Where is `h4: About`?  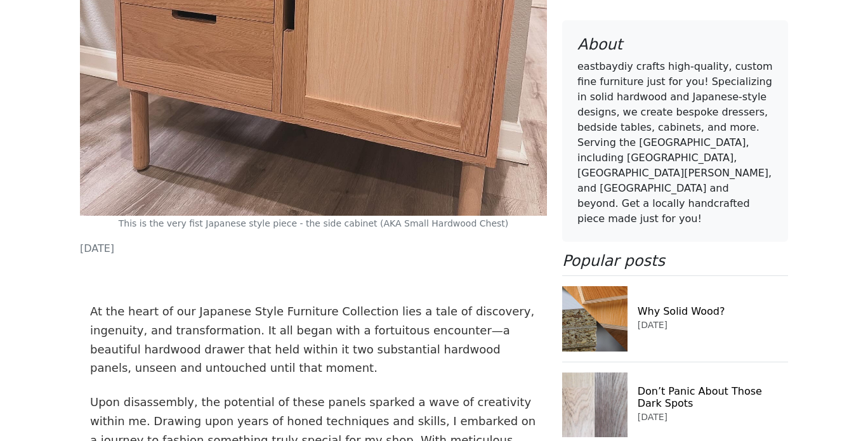 h4: About is located at coordinates (676, 45).